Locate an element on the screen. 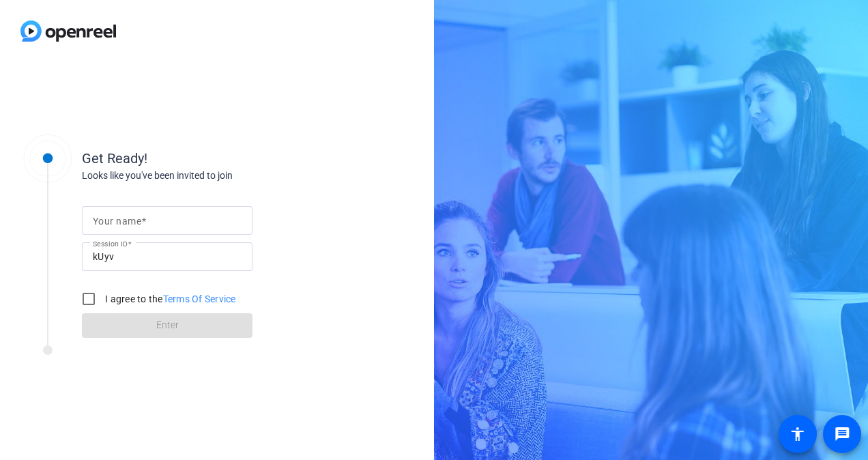 This screenshot has height=460, width=868. a: Terms Of Service is located at coordinates (199, 299).